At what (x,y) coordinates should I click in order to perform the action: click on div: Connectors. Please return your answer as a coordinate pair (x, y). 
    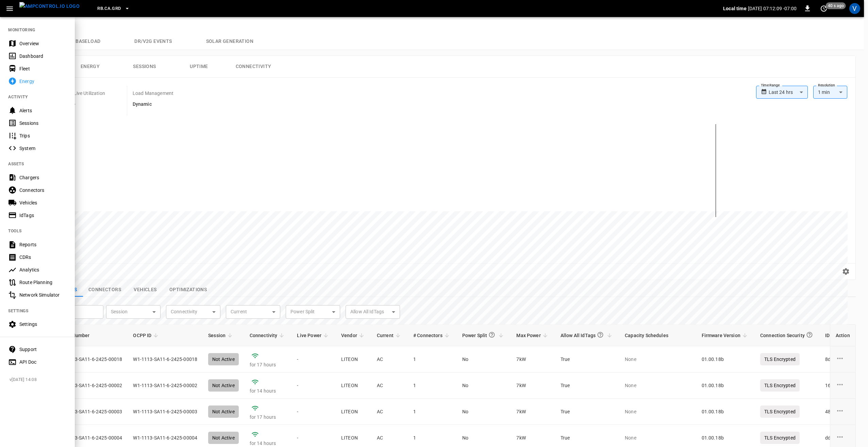
    Looking at the image, I should click on (43, 190).